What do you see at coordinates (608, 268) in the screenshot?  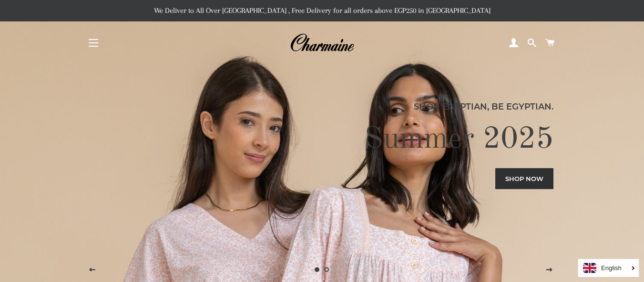 I see `a: English` at bounding box center [608, 268].